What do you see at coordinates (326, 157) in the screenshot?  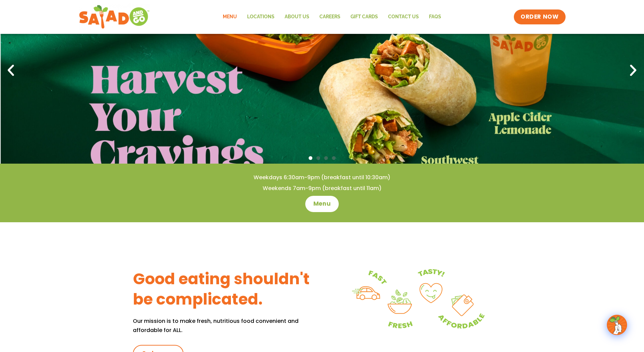 I see `span: Go to slide 3` at bounding box center [326, 157].